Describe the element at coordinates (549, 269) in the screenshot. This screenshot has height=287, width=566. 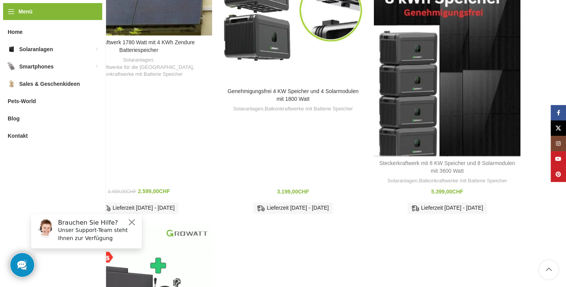
I see `a: Scroll to top button` at that location.